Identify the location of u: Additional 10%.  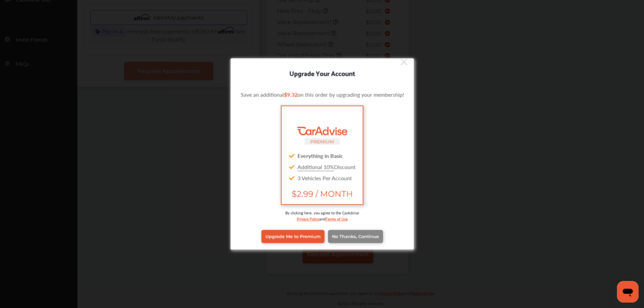
(316, 166).